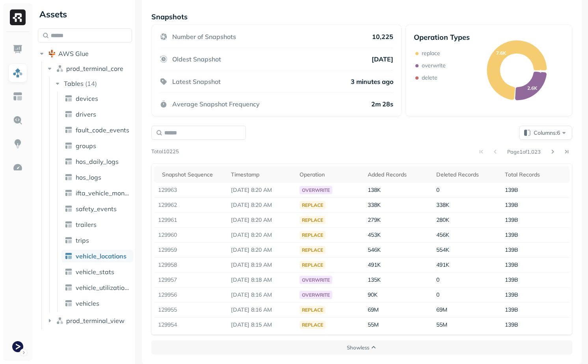 The image size is (588, 364). What do you see at coordinates (97, 272) in the screenshot?
I see `a: vehicle_stats` at bounding box center [97, 272].